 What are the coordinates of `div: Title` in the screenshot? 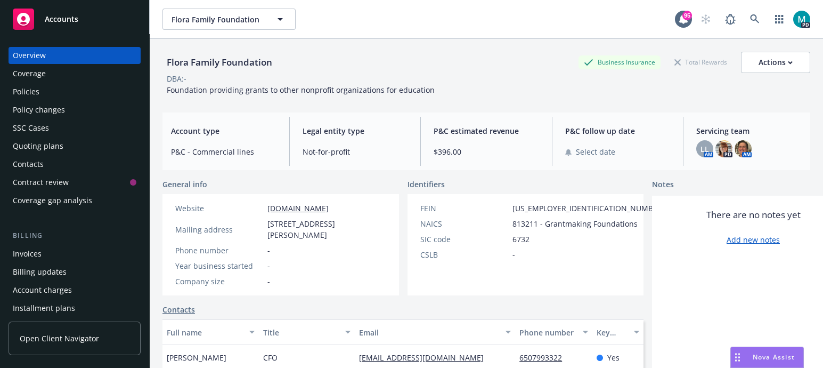 It's located at (301, 332).